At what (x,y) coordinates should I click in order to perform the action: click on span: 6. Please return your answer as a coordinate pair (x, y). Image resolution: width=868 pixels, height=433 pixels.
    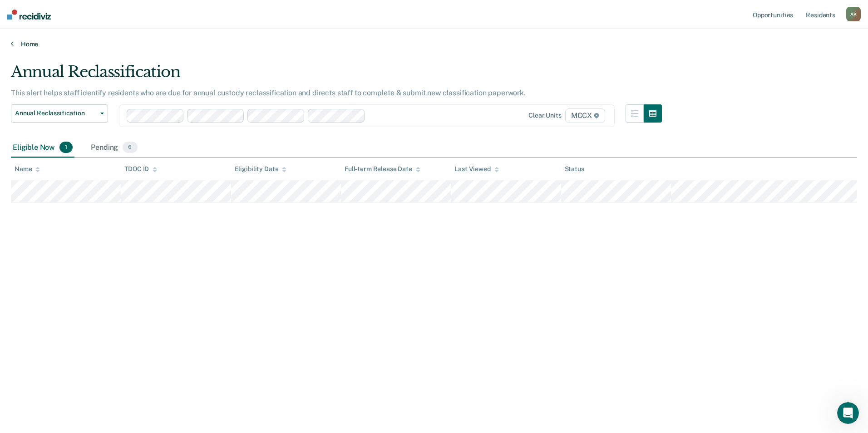
    Looking at the image, I should click on (130, 147).